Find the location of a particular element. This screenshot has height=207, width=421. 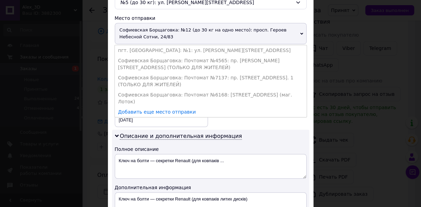

div: Дополнительная информация is located at coordinates (210, 188).